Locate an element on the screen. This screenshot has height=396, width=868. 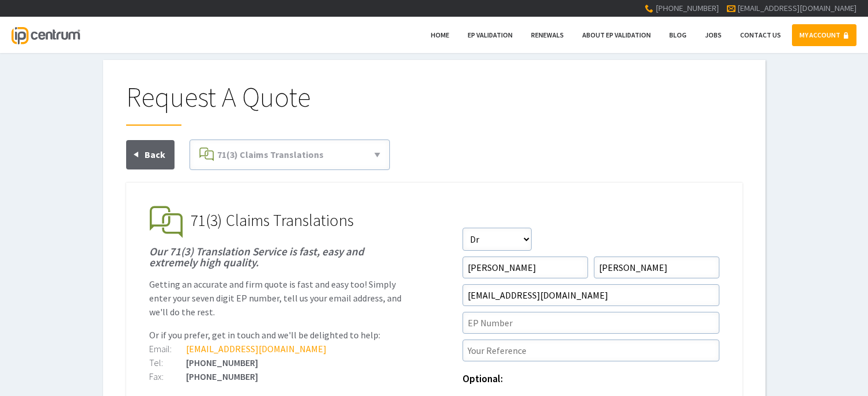
a: EP Validation is located at coordinates (490, 35).